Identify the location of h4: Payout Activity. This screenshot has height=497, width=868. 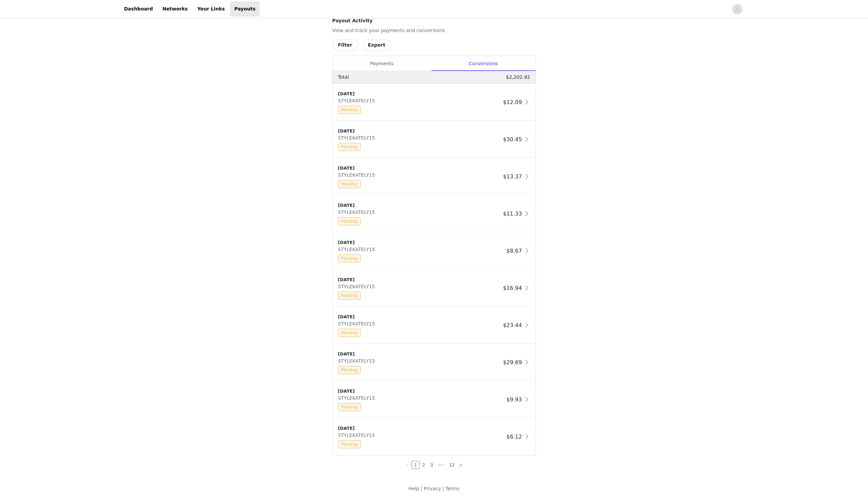
(434, 21).